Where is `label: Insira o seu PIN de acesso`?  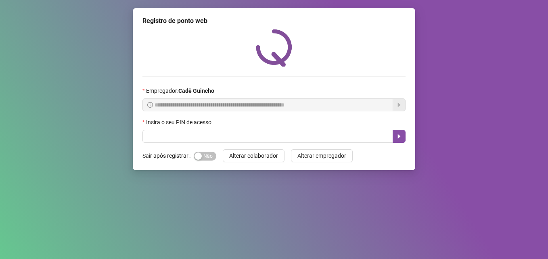
label: Insira o seu PIN de acesso is located at coordinates (180, 122).